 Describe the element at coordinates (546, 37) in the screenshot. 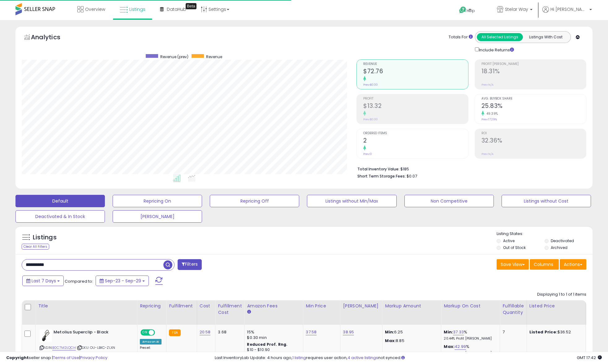

I see `button: Listings With Cost` at that location.